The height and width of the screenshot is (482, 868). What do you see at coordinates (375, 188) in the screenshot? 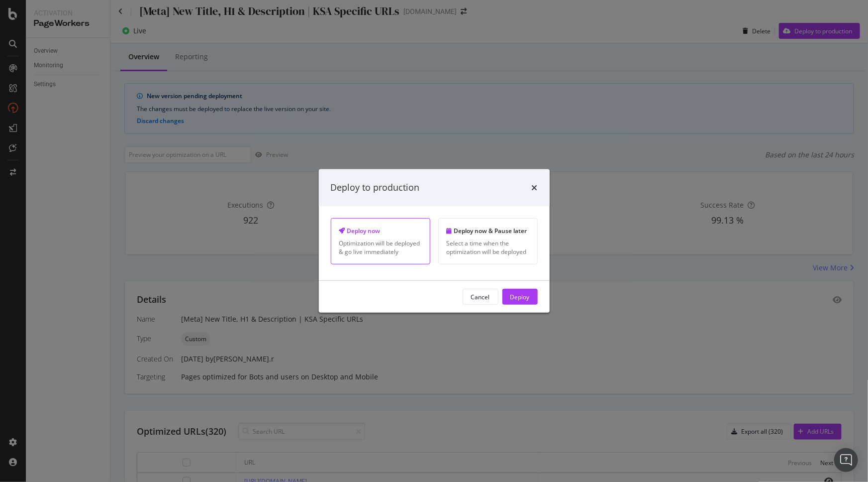
I see `div: Deploy to production` at bounding box center [375, 188].